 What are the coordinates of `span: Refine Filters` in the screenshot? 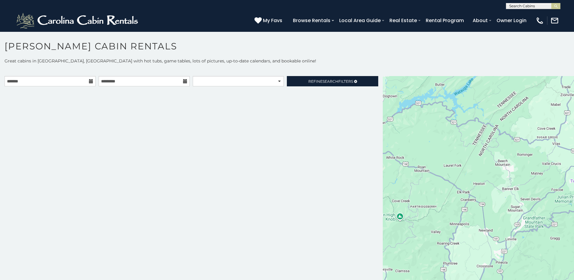 It's located at (331, 81).